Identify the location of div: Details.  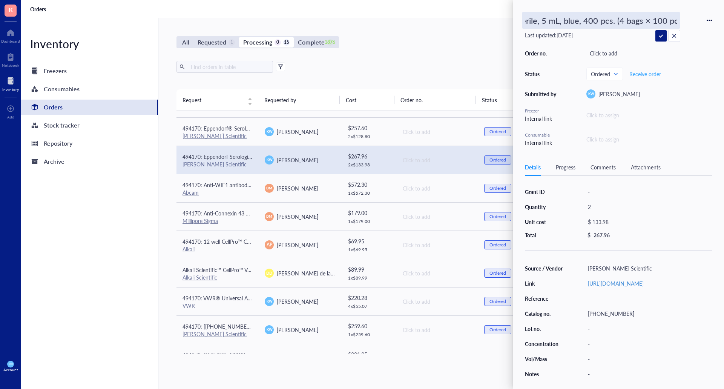
(533, 167).